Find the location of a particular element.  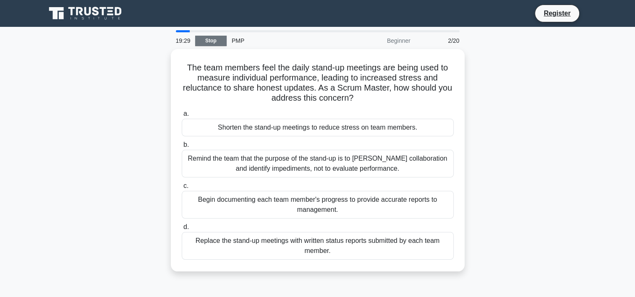

div: PMP is located at coordinates (284, 41).